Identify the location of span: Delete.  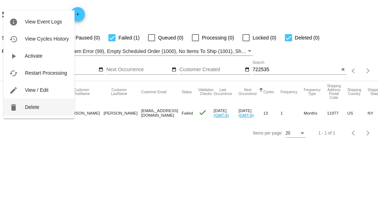
(32, 107).